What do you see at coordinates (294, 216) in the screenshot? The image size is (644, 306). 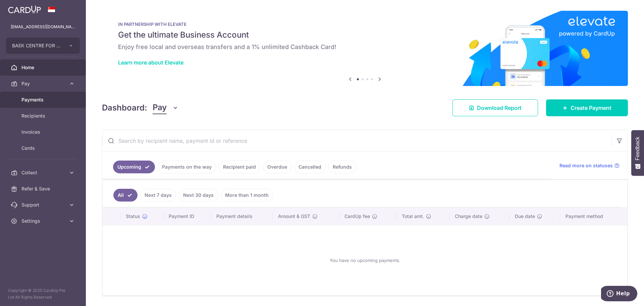 I see `span: Amount & GST` at bounding box center [294, 216].